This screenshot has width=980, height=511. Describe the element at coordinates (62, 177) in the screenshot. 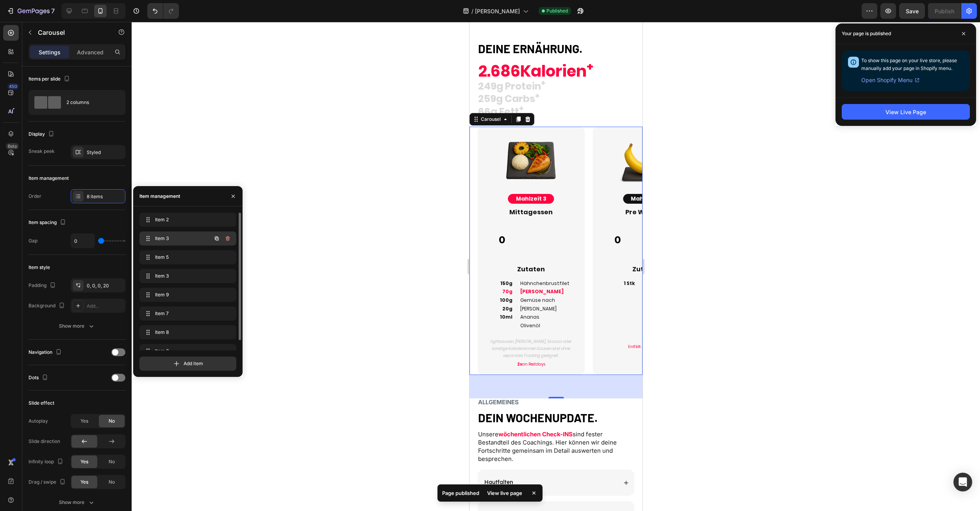

I see `button: <p>Mahlzeit 3</p>` at that location.